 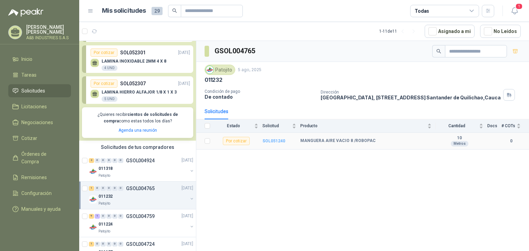 What do you see at coordinates (511, 141) in the screenshot?
I see `b: 0` at bounding box center [511, 141].